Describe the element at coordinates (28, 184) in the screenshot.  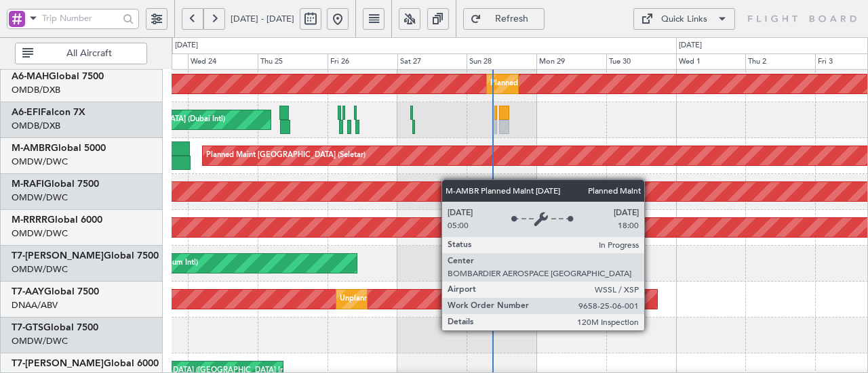
I see `span: M-RAFI` at that location.